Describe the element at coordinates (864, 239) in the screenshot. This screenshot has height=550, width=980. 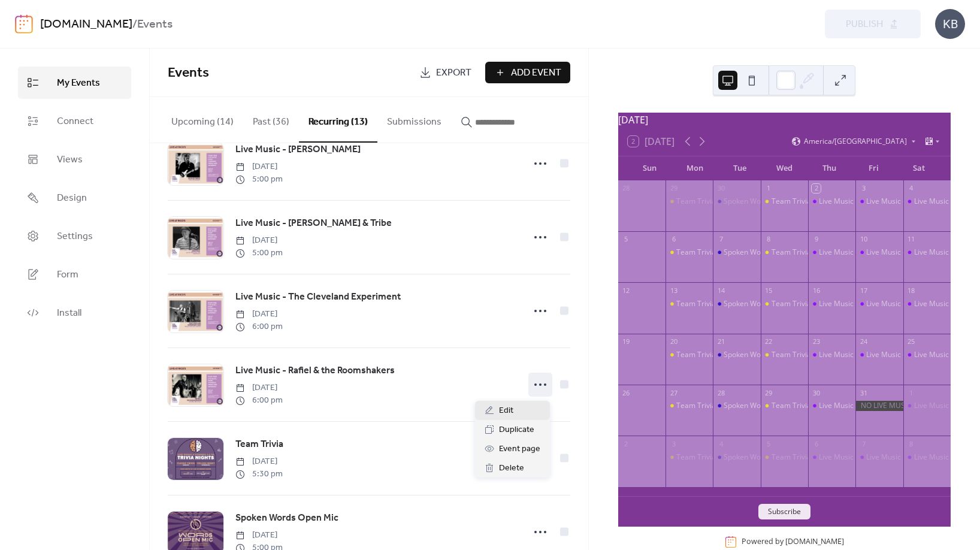
I see `div: 10` at that location.